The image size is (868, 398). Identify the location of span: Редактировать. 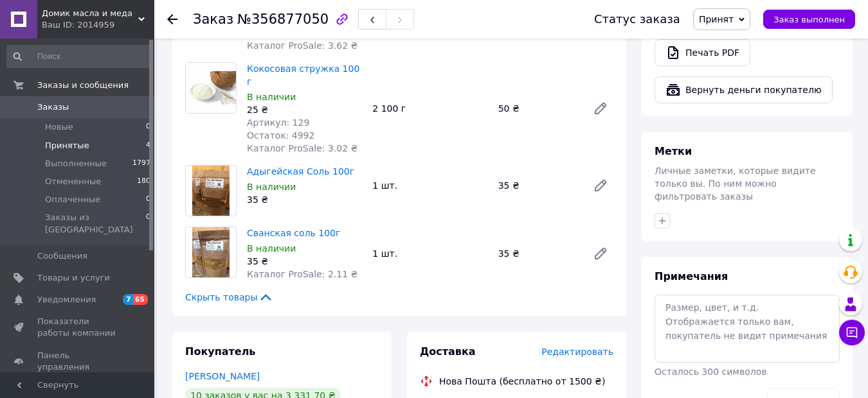
(577, 352).